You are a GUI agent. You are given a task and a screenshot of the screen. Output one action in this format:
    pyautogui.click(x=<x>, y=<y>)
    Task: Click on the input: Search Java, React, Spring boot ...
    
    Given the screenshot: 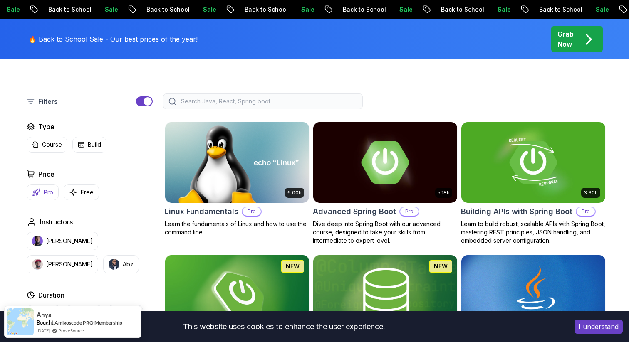 What is the action you would take?
    pyautogui.click(x=268, y=101)
    